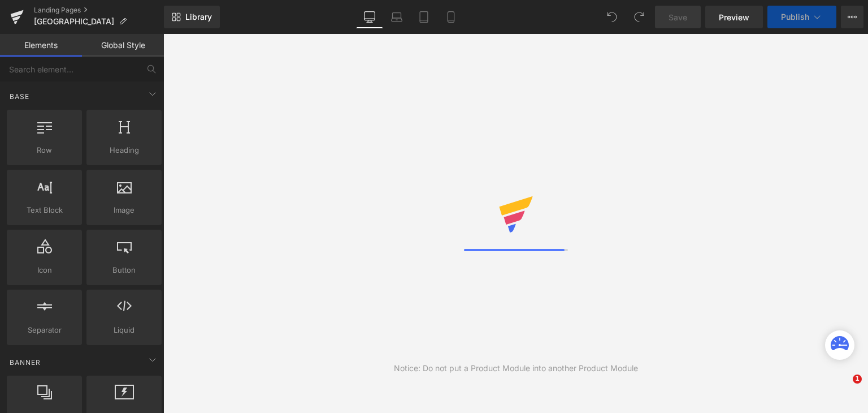 This screenshot has height=413, width=868. Describe the element at coordinates (44, 329) in the screenshot. I see `span: Separator` at that location.